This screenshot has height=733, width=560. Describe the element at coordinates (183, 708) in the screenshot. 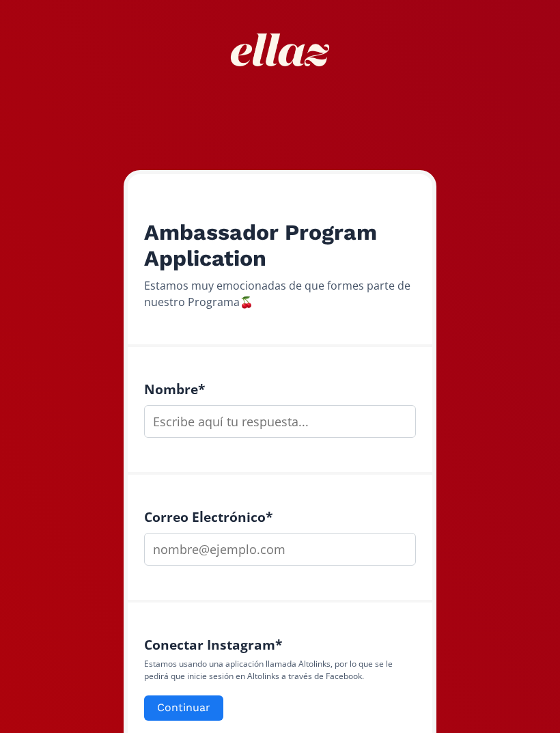

I see `button: Continuar` at that location.